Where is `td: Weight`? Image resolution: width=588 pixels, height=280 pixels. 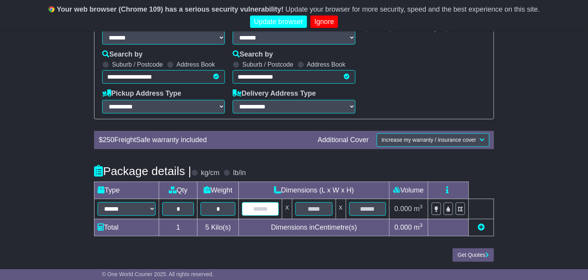 td: Weight is located at coordinates (218, 190).